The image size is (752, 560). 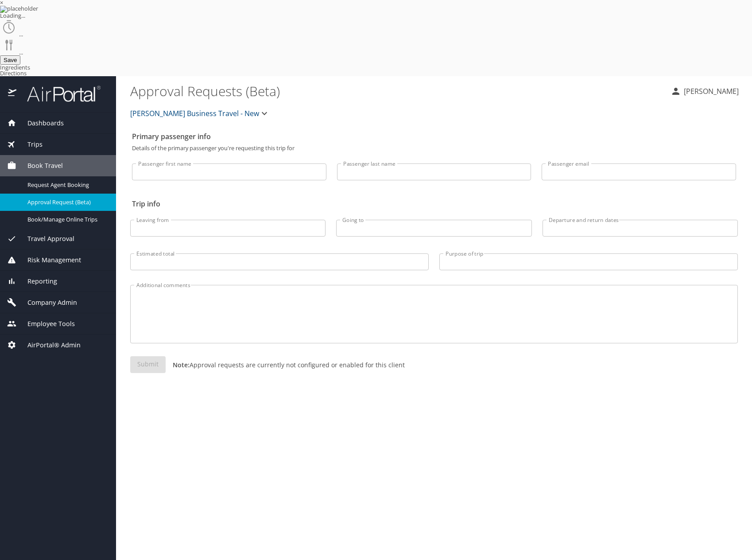 I want to click on span: Book Travel, so click(x=39, y=166).